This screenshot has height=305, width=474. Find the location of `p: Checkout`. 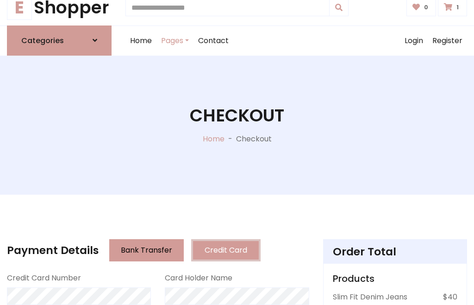

p: Checkout is located at coordinates (254, 139).